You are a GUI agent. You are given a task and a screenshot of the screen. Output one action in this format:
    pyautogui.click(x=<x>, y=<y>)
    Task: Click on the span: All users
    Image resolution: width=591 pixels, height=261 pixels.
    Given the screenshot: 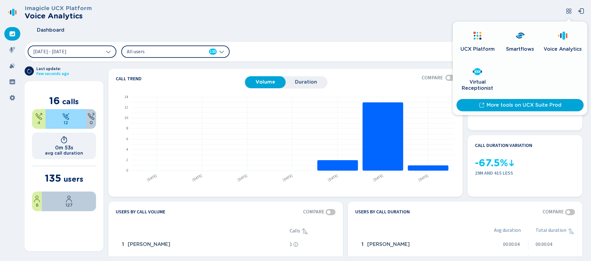 What is the action you would take?
    pyautogui.click(x=162, y=52)
    